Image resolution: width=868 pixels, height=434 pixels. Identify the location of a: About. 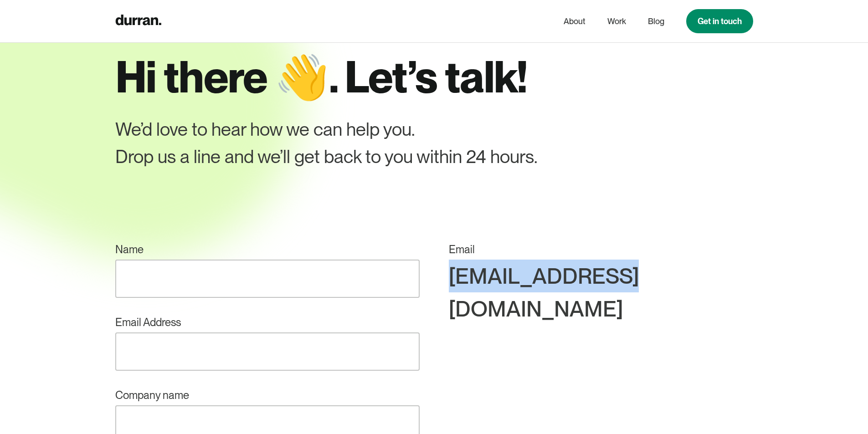
(574, 22).